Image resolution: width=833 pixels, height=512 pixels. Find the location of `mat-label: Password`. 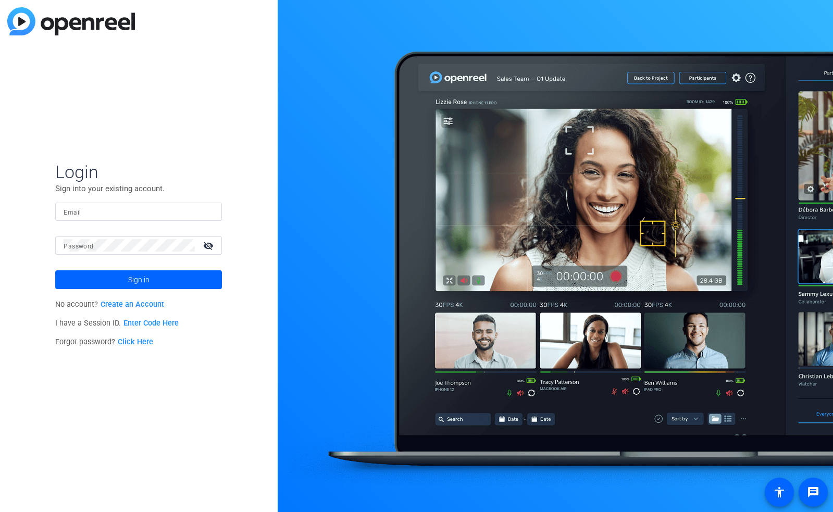

mat-label: Password is located at coordinates (78, 246).